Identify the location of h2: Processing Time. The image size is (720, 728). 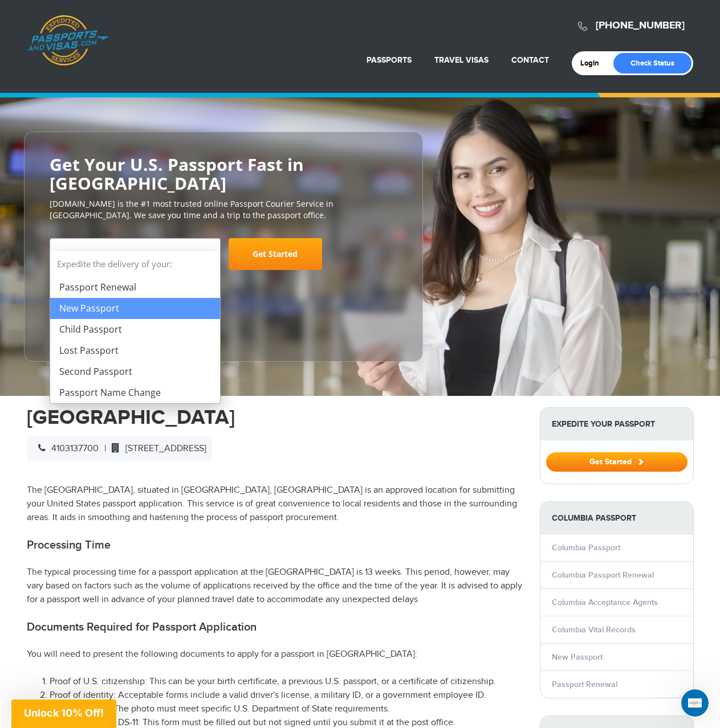
(275, 546).